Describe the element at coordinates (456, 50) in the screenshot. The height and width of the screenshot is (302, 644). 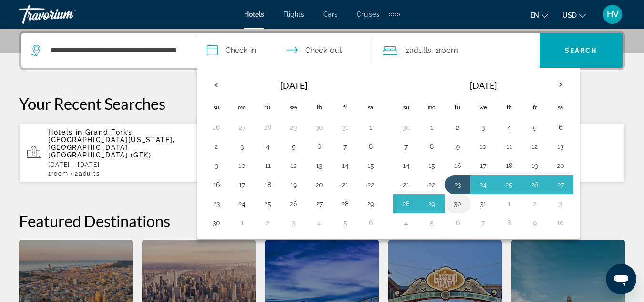
I see `button: Travelers: 2 adults, 0 children` at that location.